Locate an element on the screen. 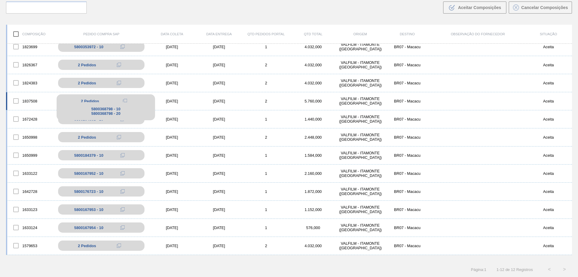  div: 5800176723 - 10 is located at coordinates (89, 191).